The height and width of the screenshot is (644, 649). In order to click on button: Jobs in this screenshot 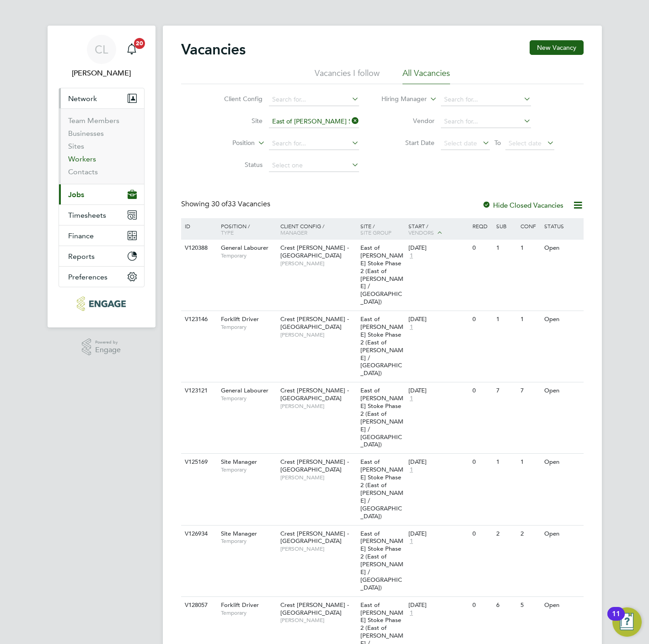, I will do `click(101, 194)`.